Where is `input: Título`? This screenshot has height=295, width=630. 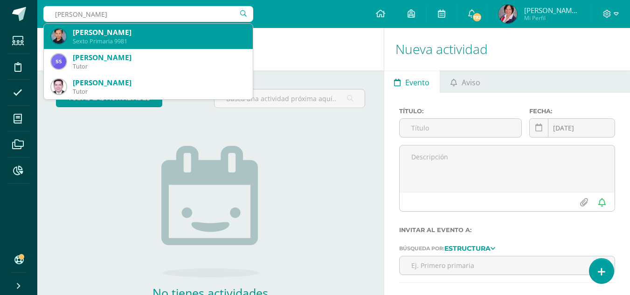
input: Título is located at coordinates (461, 128).